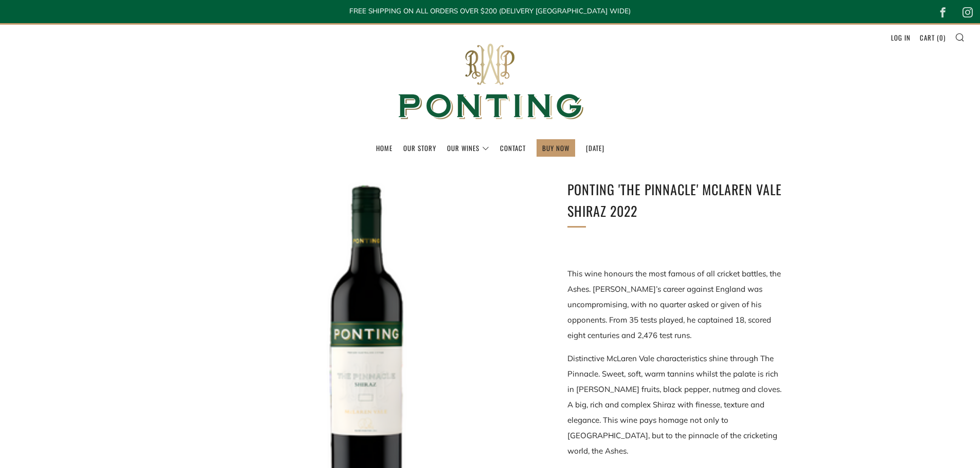  Describe the element at coordinates (468, 148) in the screenshot. I see `a: Our Wines` at that location.